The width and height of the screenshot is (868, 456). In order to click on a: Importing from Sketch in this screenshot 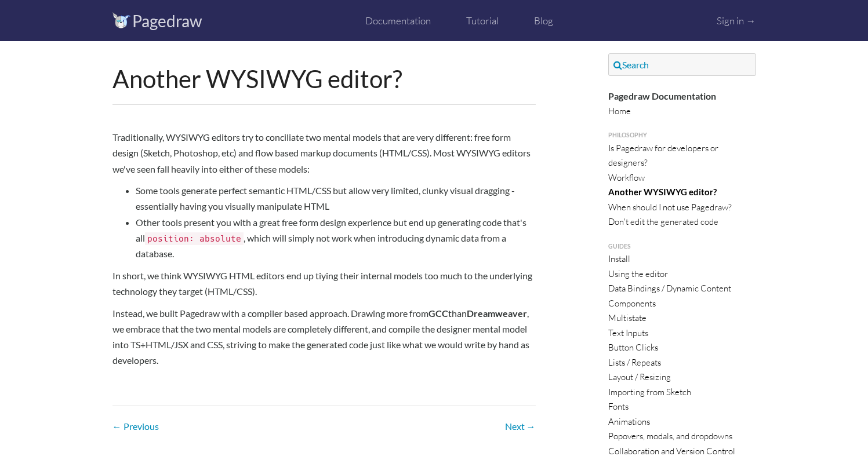, I will do `click(649, 392)`.